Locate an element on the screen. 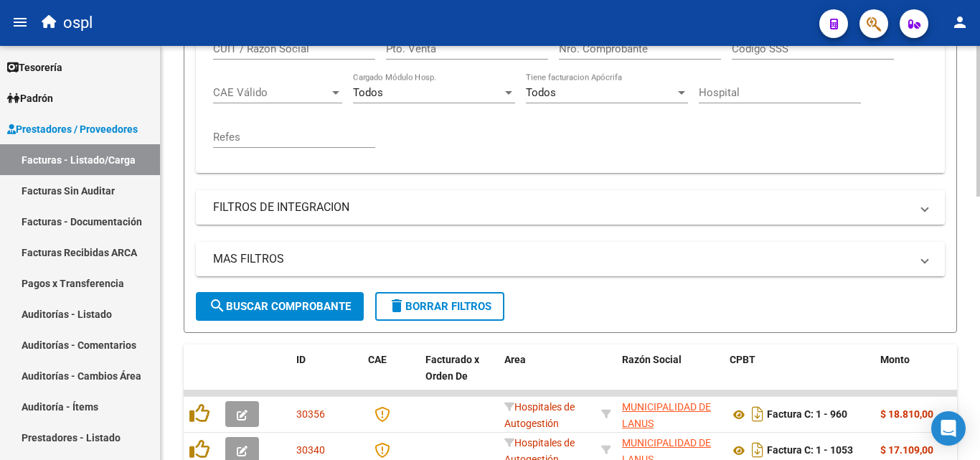  span: Monto is located at coordinates (894, 359).